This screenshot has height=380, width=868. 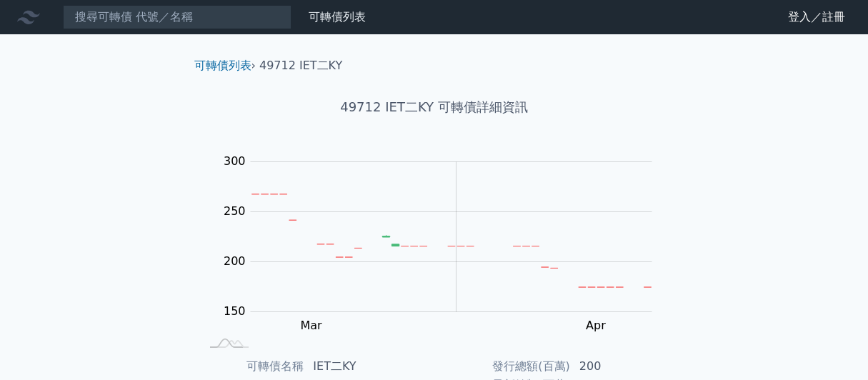 I want to click on tspan: Mar, so click(x=311, y=325).